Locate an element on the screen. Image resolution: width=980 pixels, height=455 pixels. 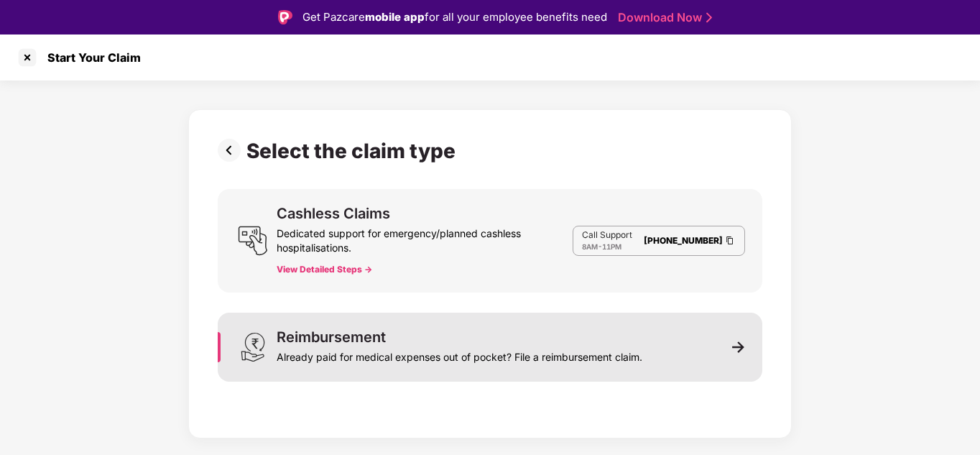
img: svg+xml;base64,PHN2ZyB3aWR0aD0iMjQiIGhlaWdodD0iMzEiIHZpZXdCb3g9IjAgMCAyNCAzMSIgZmlsbD0ibm9uZSIgeG... is located at coordinates (253, 347).